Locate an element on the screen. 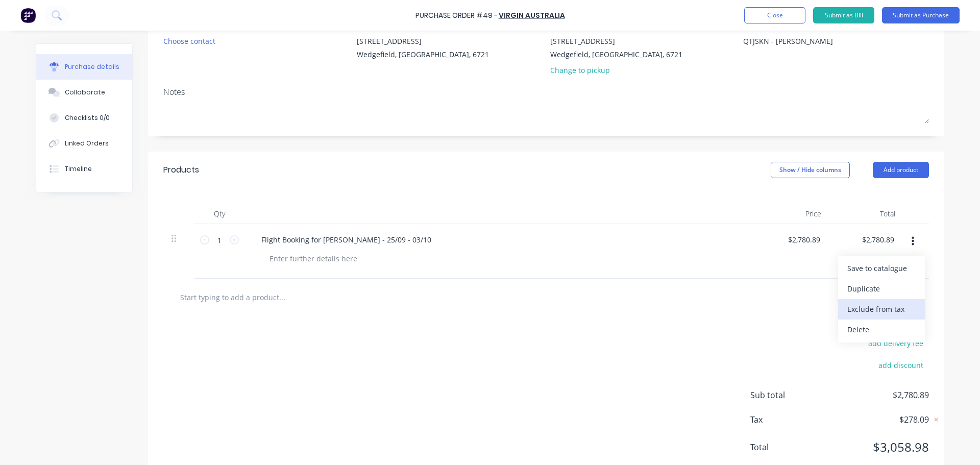 Image resolution: width=980 pixels, height=465 pixels. button: Add product is located at coordinates (901, 170).